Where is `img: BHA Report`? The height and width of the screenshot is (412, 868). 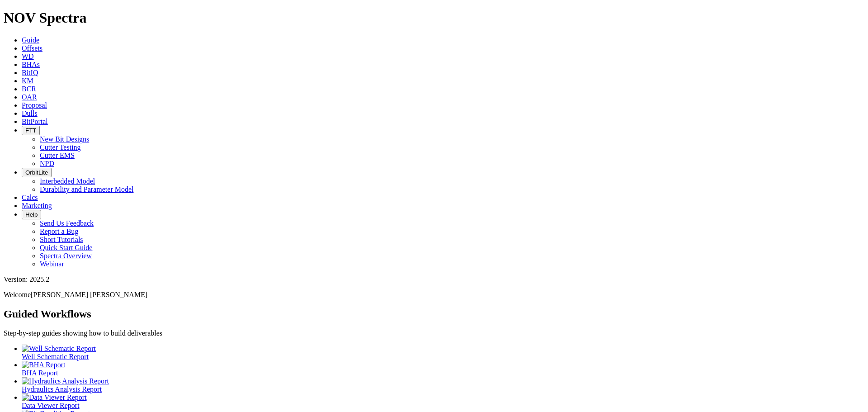
img: BHA Report is located at coordinates (44, 365).